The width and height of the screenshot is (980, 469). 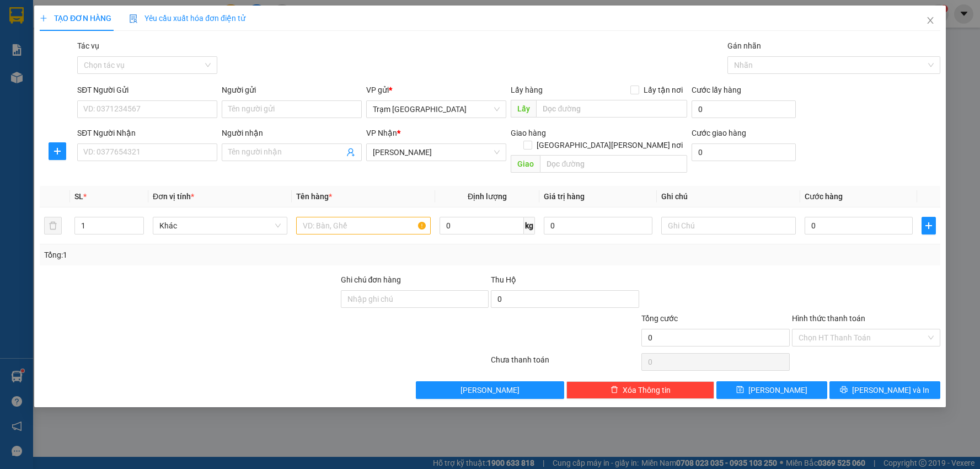 What do you see at coordinates (351, 152) in the screenshot?
I see `span: user-add` at bounding box center [351, 152].